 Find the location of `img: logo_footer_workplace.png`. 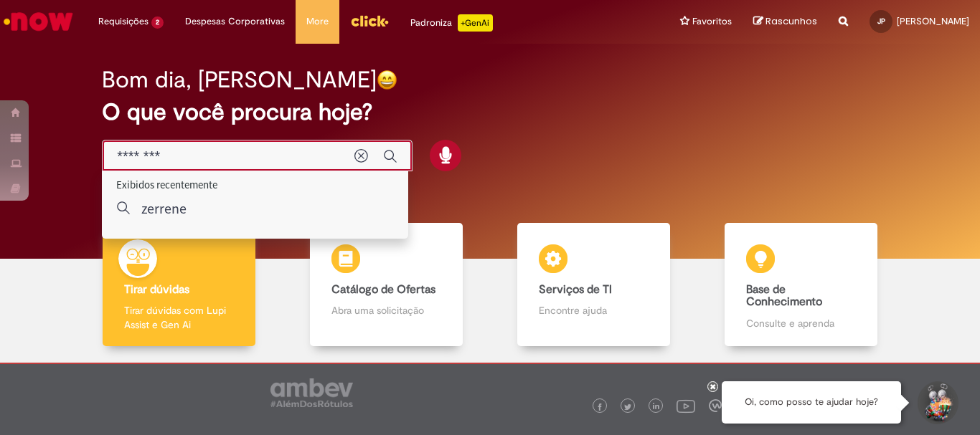

img: logo_footer_workplace.png is located at coordinates (715, 406).